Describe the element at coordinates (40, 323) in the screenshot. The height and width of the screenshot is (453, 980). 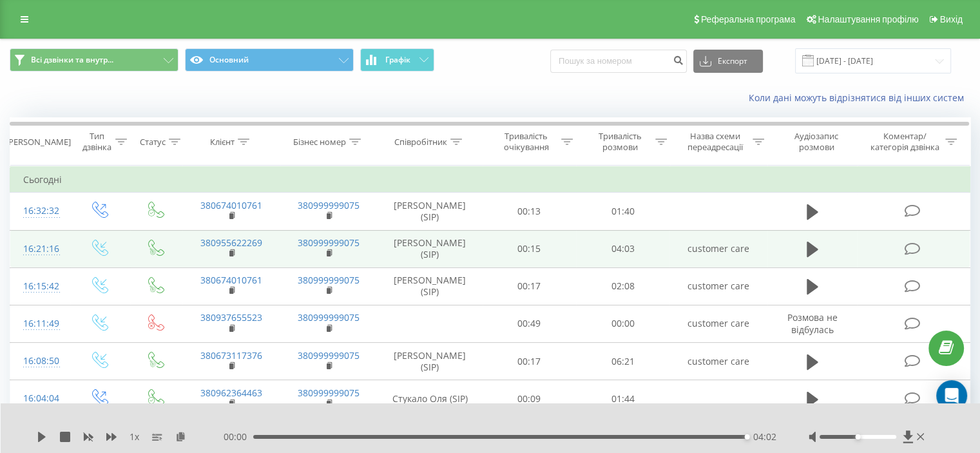
I see `div: 16:11:49` at that location.